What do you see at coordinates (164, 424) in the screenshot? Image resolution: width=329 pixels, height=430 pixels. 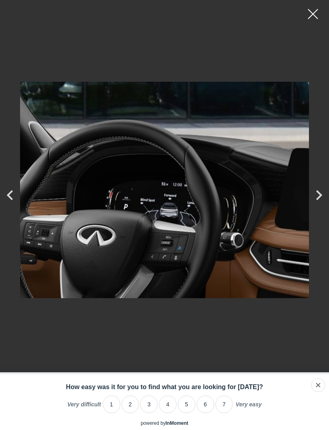 I see `div: powered by inmoment` at bounding box center [164, 424].